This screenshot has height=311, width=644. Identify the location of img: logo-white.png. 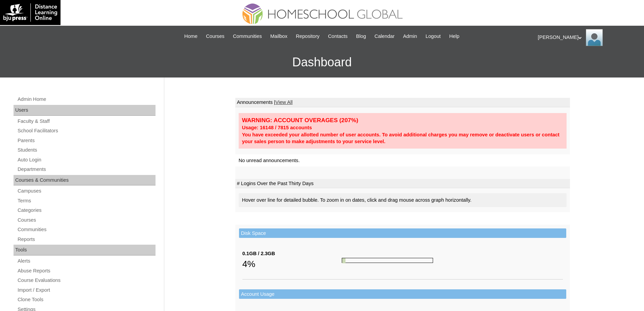
(30, 12).